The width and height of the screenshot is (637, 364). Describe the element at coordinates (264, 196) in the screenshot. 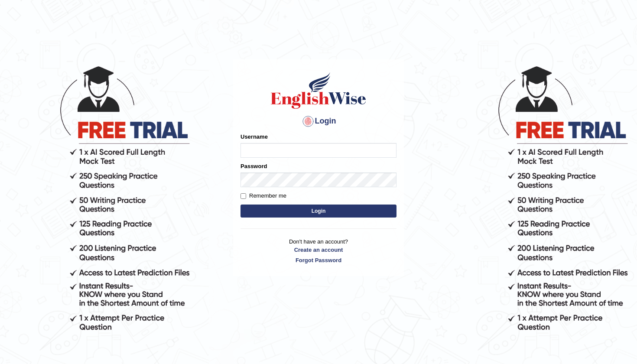

I see `label: Remember me` at that location.